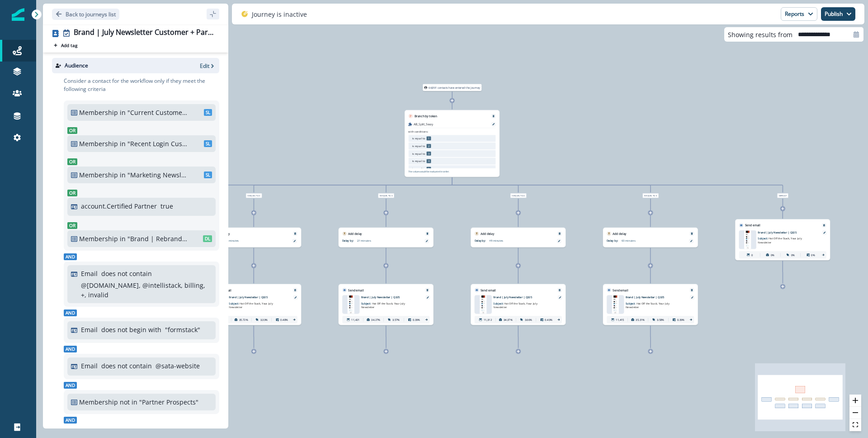  What do you see at coordinates (158, 143) in the screenshot?
I see `p: "Recent Login Customers CLEAN | Q224"` at bounding box center [158, 143].